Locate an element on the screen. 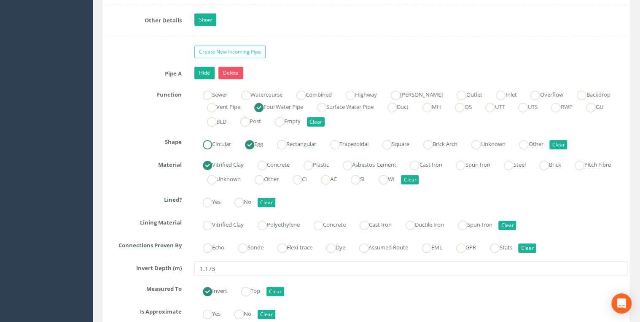 This screenshot has width=640, height=322. label: Echo is located at coordinates (209, 246).